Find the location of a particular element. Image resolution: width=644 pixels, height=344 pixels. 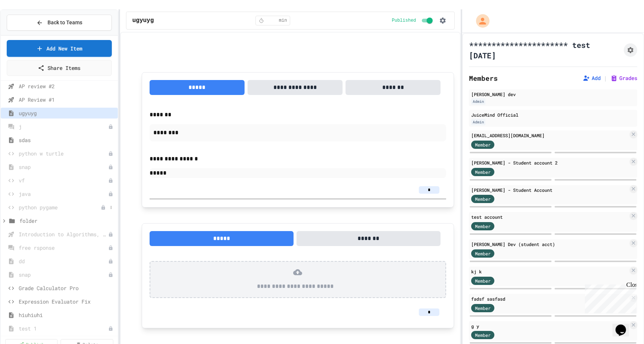

a: Add New Item is located at coordinates (59, 48).